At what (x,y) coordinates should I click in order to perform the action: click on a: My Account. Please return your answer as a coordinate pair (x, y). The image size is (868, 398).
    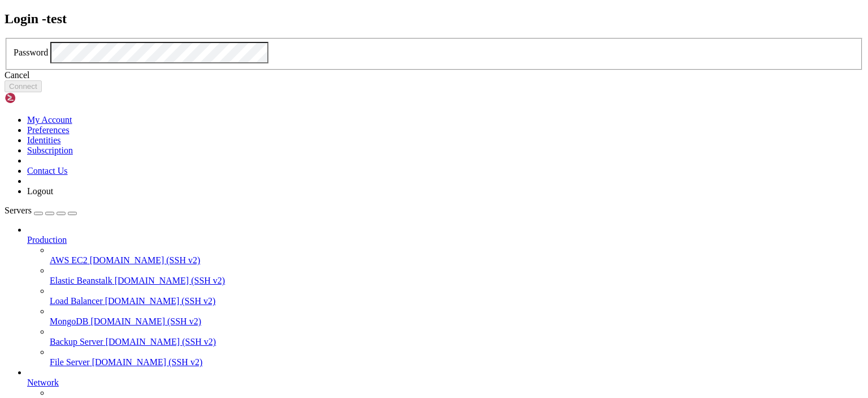
    Looking at the image, I should click on (50, 119).